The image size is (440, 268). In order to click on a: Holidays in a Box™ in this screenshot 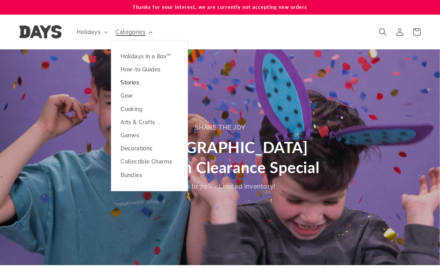, I will do `click(149, 56)`.